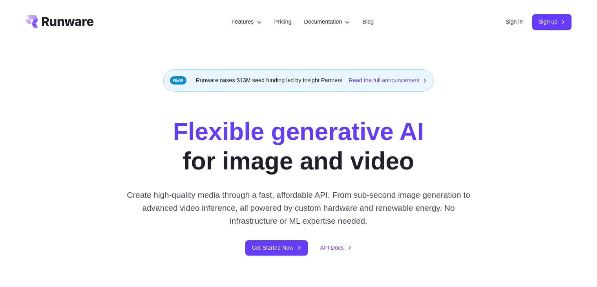  Describe the element at coordinates (298, 131) in the screenshot. I see `strong: Flexible generative AI` at that location.